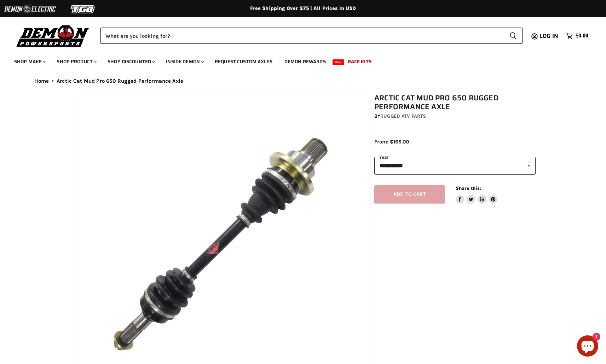  I want to click on span: Arctic Cat Mud Pro 650 Rugged Performance Axle, so click(120, 81).